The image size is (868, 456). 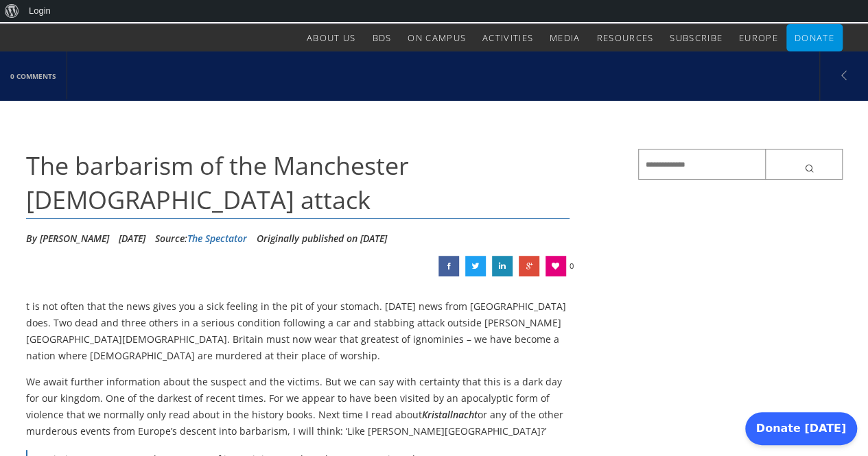 What do you see at coordinates (624, 38) in the screenshot?
I see `span: Resources` at bounding box center [624, 38].